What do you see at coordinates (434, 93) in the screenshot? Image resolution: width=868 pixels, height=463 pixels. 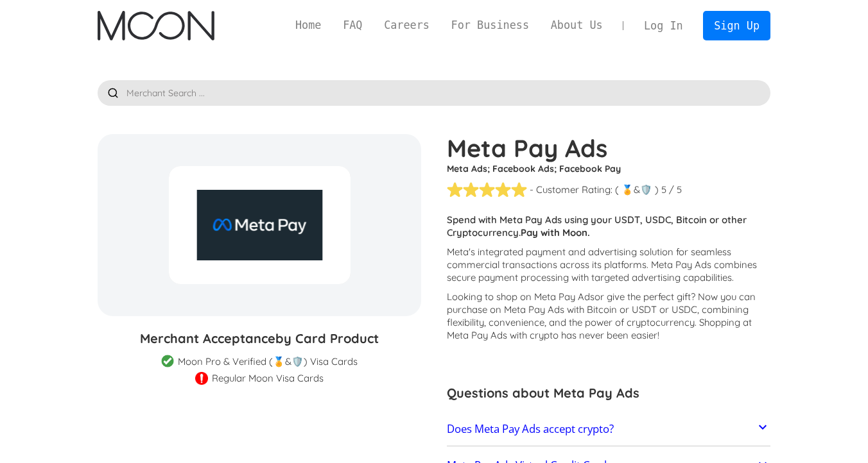 I see `input: Merchant Search ...` at bounding box center [434, 93].